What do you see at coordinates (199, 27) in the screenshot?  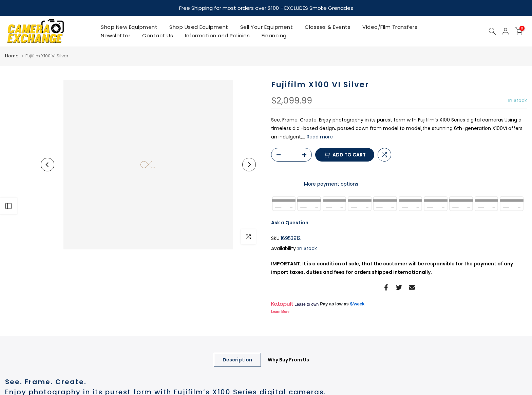 I see `a: Shop Used Equipment` at bounding box center [199, 27].